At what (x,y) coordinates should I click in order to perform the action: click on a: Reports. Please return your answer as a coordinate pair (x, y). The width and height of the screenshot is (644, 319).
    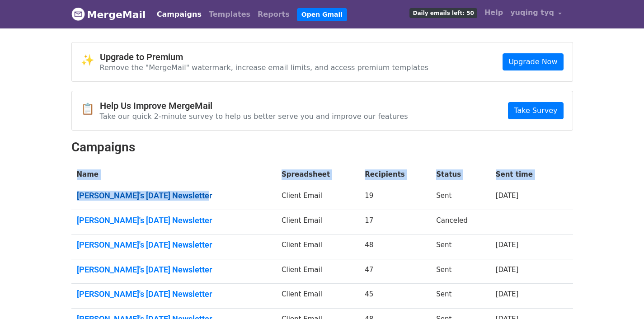
    Looking at the image, I should click on (274, 14).